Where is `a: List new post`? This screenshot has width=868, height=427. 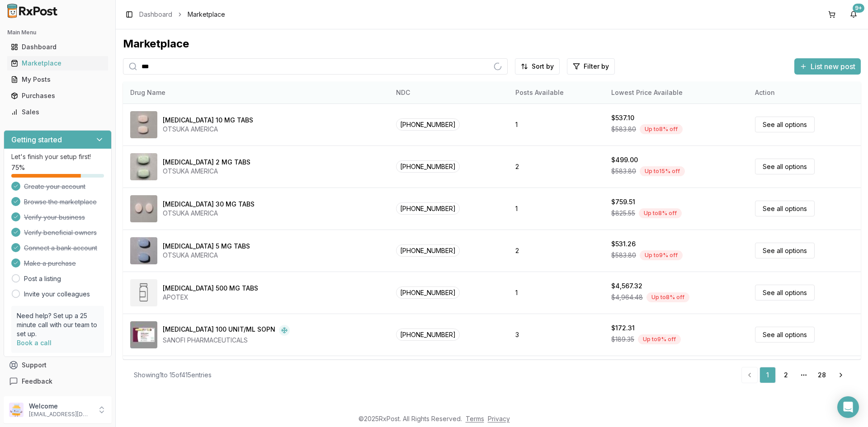 a: List new post is located at coordinates (827, 68).